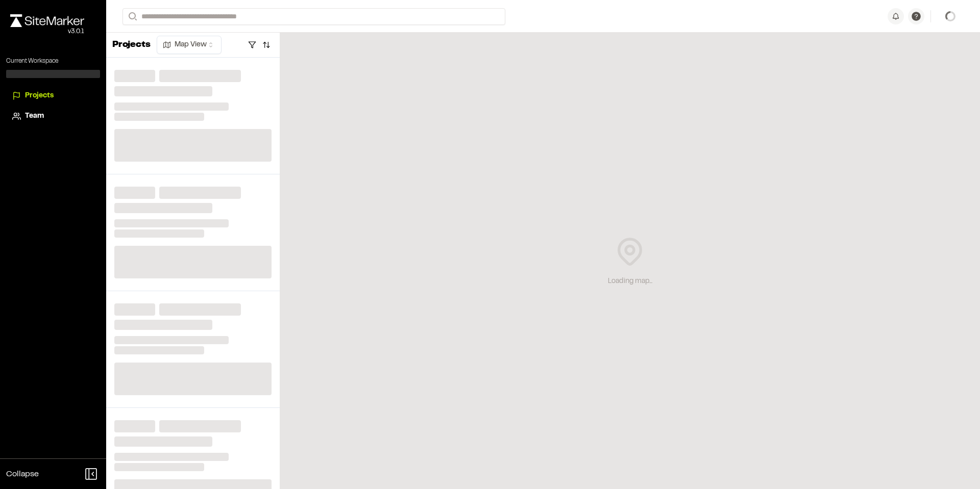  What do you see at coordinates (23, 474) in the screenshot?
I see `span: Collapse` at bounding box center [23, 474].